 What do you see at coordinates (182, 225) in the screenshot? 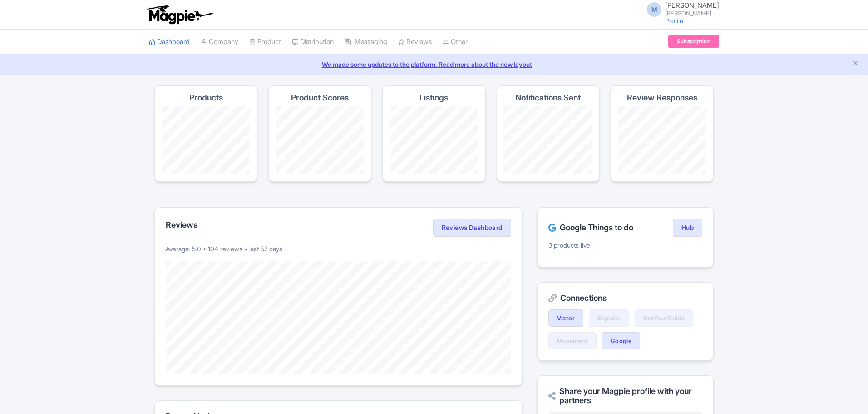
I see `h2: Reviews` at bounding box center [182, 225].